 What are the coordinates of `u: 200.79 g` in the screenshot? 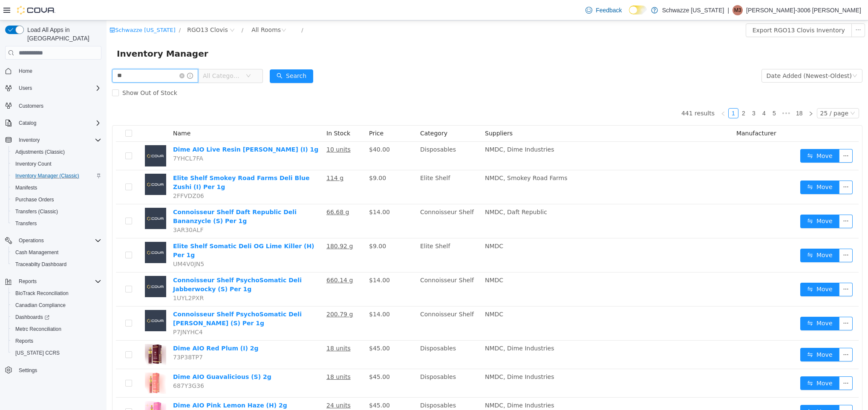 It's located at (233, 294).